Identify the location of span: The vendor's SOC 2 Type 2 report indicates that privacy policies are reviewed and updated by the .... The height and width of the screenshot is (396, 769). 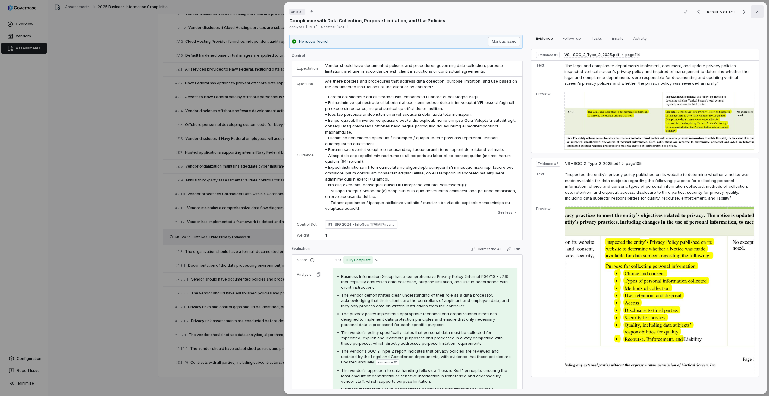
(426, 356).